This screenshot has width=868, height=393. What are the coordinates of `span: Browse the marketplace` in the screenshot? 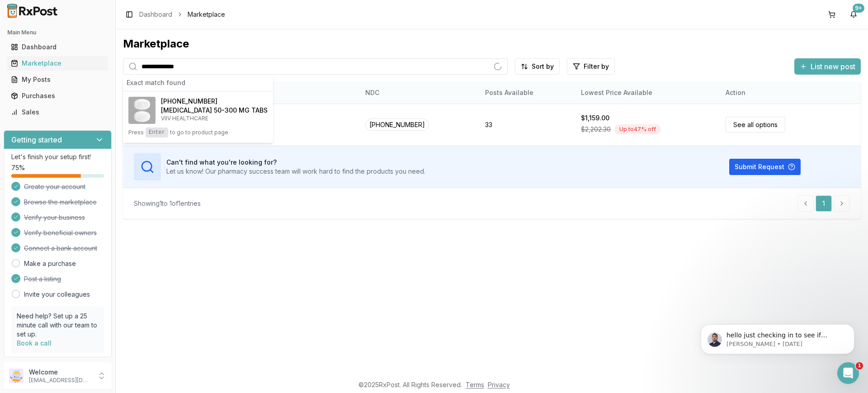 It's located at (60, 202).